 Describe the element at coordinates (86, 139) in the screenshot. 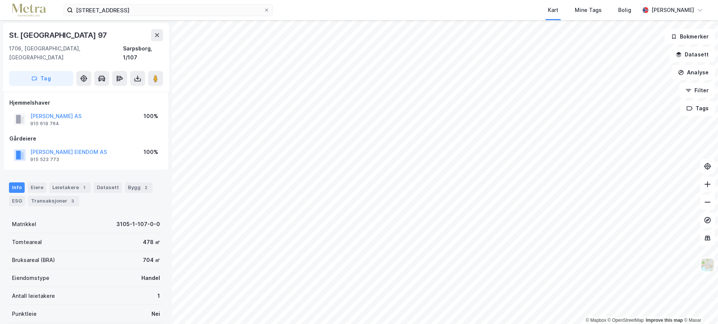

I see `div: Gårdeiere` at that location.